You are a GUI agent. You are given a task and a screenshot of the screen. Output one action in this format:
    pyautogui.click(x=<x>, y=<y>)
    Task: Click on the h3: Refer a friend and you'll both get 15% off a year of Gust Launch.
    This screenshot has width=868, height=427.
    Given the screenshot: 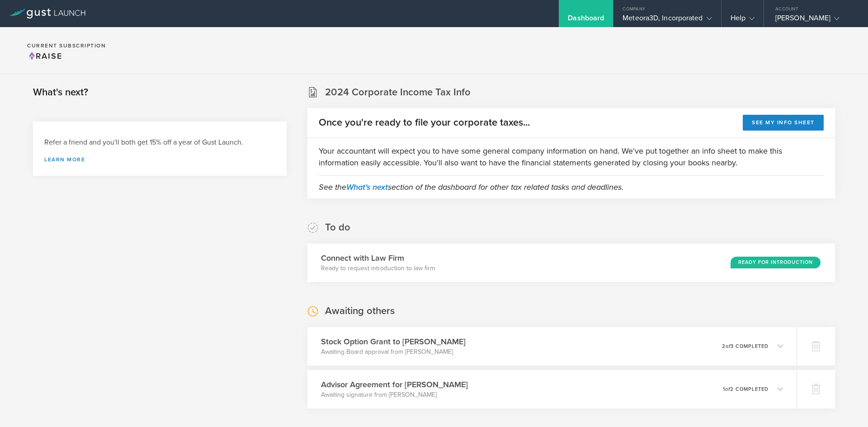 What is the action you would take?
    pyautogui.click(x=159, y=142)
    